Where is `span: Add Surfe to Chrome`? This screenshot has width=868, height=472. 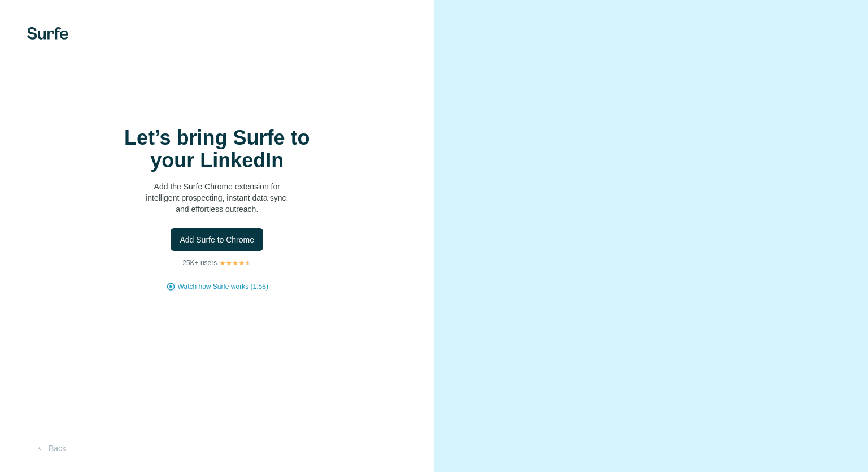
span: Add Surfe to Chrome is located at coordinates (217, 240).